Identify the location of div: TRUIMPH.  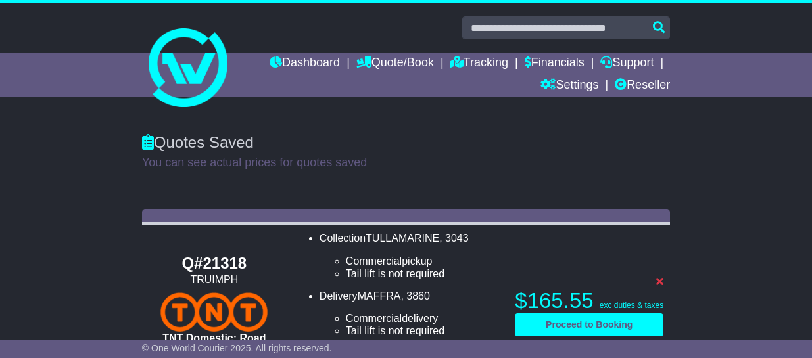
(214, 280).